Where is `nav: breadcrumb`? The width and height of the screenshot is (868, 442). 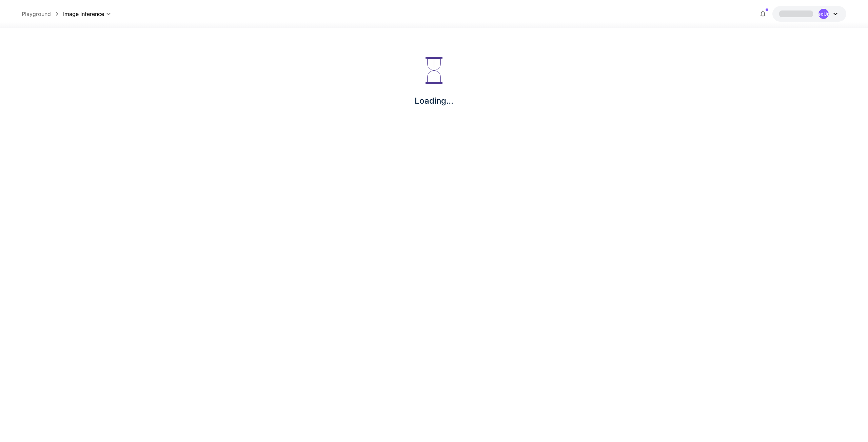 nav: breadcrumb is located at coordinates (42, 14).